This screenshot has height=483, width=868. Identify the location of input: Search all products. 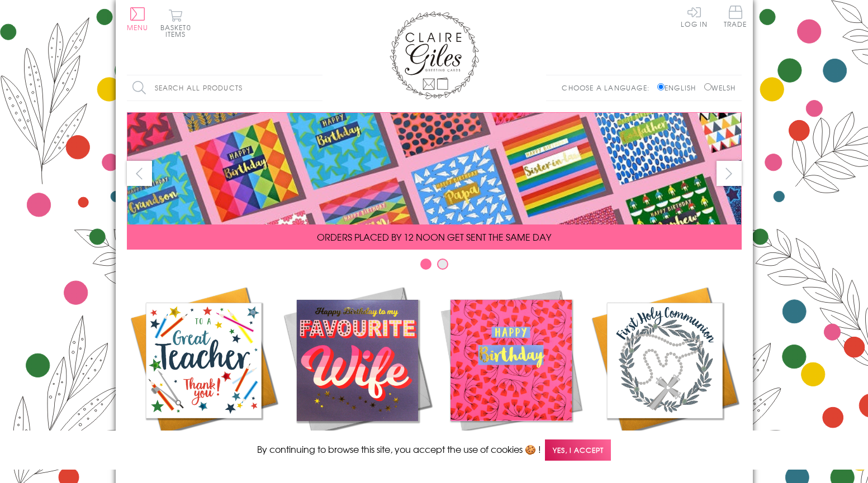
(224, 88).